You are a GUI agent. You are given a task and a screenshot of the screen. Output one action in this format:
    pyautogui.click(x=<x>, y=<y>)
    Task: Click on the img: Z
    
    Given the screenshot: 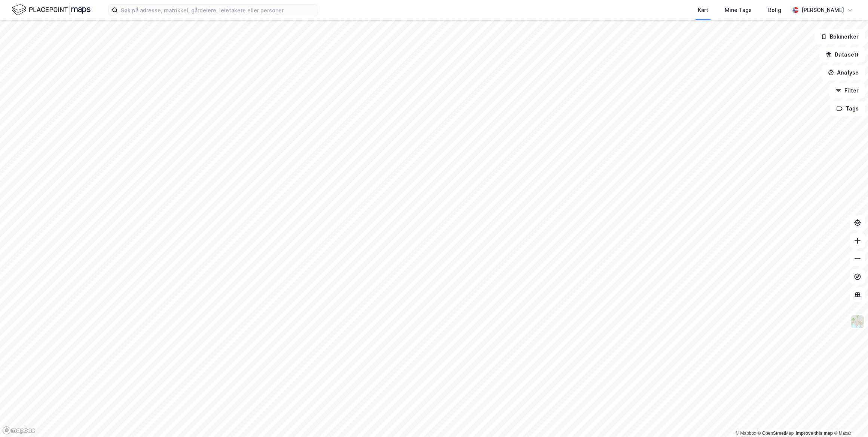 What is the action you would take?
    pyautogui.click(x=858, y=322)
    